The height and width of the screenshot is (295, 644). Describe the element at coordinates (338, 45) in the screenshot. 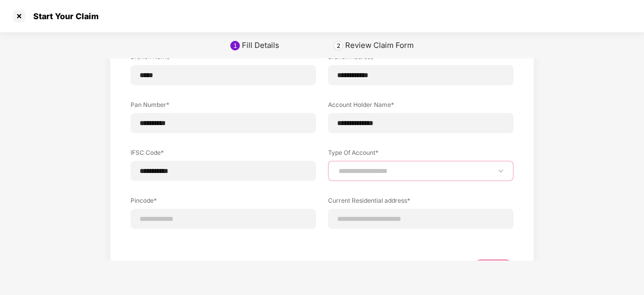

I see `div: 2` at that location.